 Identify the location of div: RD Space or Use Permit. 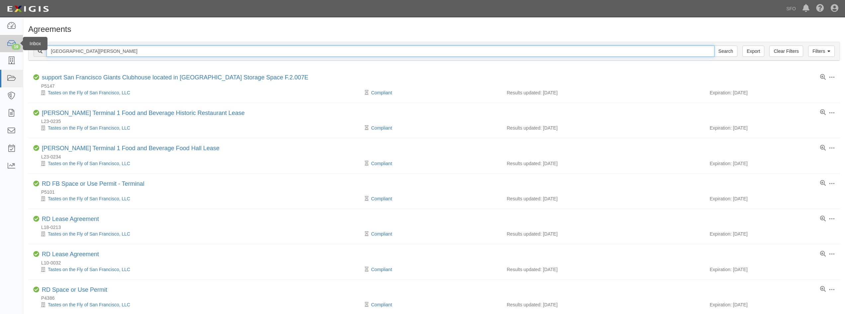
(74, 290).